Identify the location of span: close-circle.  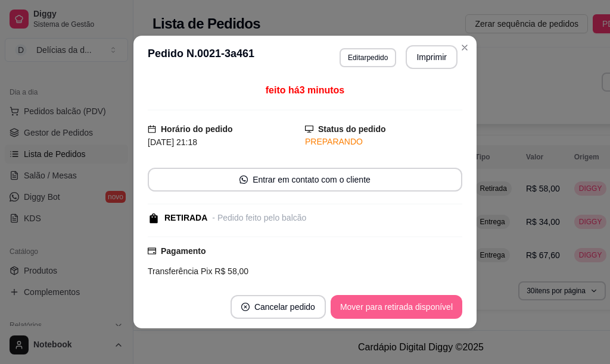
(245, 307).